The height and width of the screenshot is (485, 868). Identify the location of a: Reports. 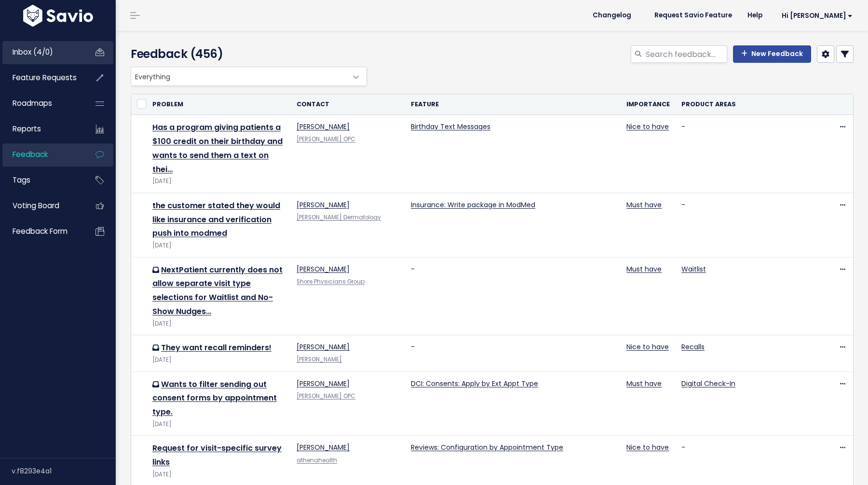
(41, 129).